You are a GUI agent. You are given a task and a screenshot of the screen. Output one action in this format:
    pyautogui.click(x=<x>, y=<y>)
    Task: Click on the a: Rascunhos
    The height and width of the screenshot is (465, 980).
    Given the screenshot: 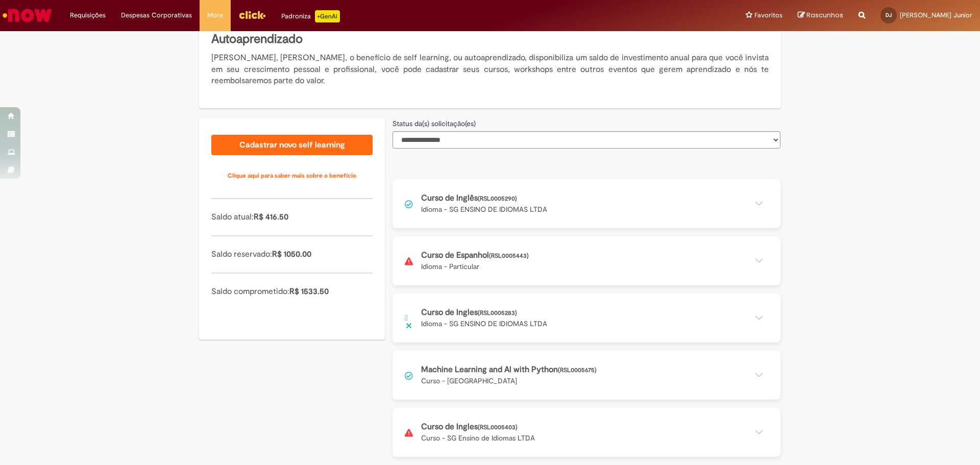 What is the action you would take?
    pyautogui.click(x=821, y=15)
    